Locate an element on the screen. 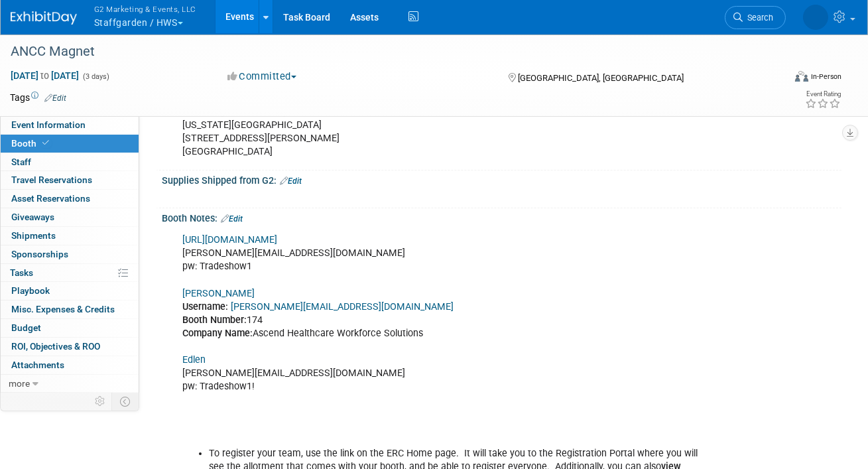  span: Booth is located at coordinates (31, 143).